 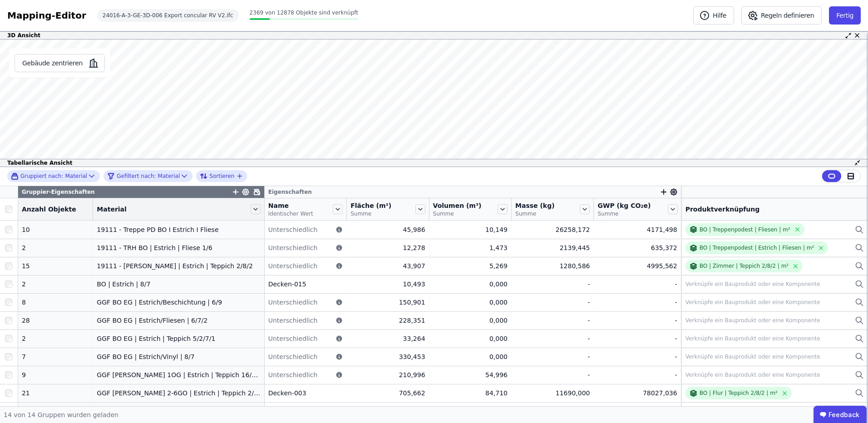 What do you see at coordinates (388, 266) in the screenshot?
I see `div: 43,907` at bounding box center [388, 266].